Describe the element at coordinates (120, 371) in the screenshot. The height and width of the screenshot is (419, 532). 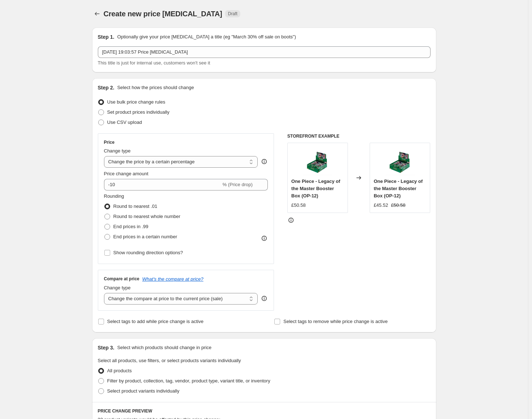
I see `span: All products` at that location.